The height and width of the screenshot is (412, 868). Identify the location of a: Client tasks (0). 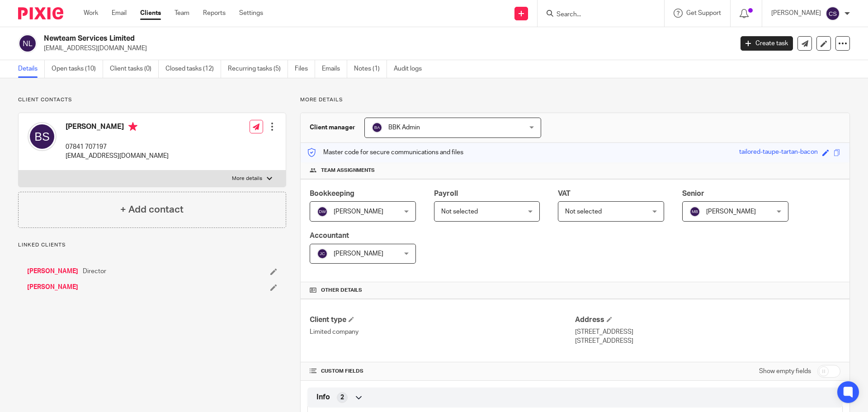
(134, 69).